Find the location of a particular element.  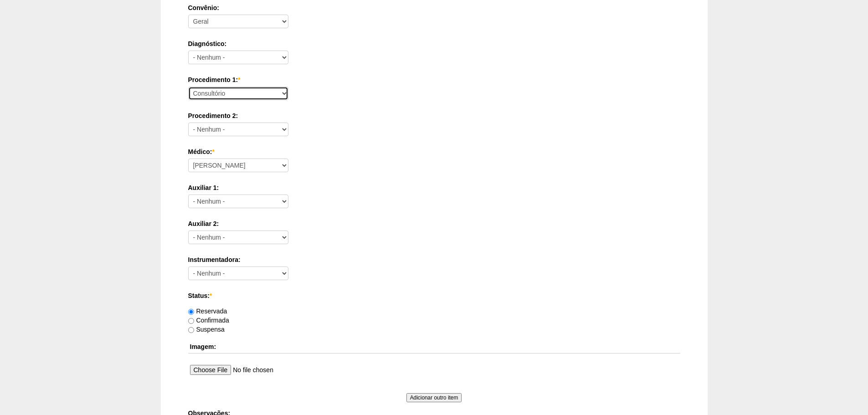

input: Reservada is located at coordinates (191, 311).